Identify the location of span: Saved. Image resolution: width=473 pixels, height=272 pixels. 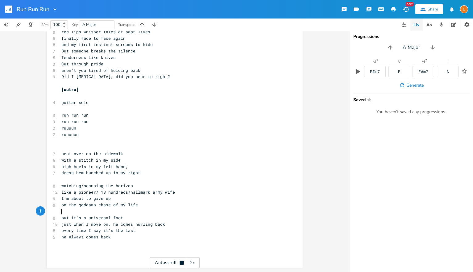
(409, 99).